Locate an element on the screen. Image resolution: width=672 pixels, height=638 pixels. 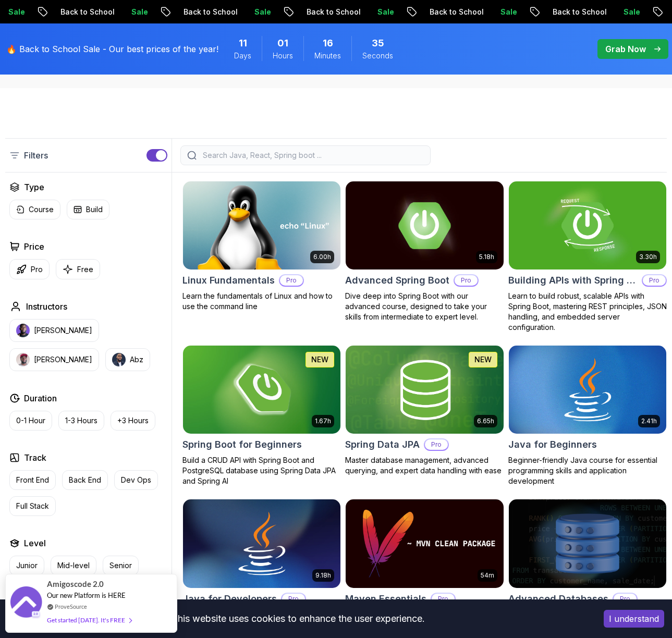
img: Java for Developers card is located at coordinates (262, 543).